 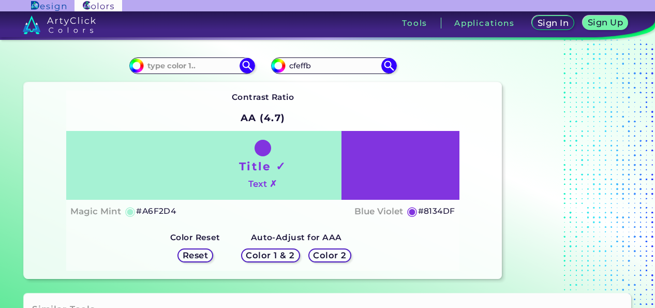 What do you see at coordinates (379, 211) in the screenshot?
I see `h4: Blue Violet` at bounding box center [379, 211].